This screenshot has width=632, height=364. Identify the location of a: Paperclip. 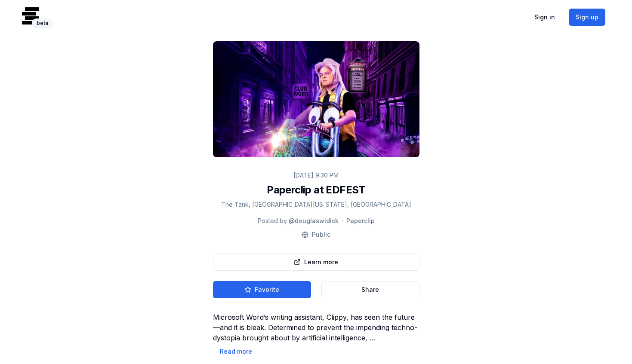
(359, 221).